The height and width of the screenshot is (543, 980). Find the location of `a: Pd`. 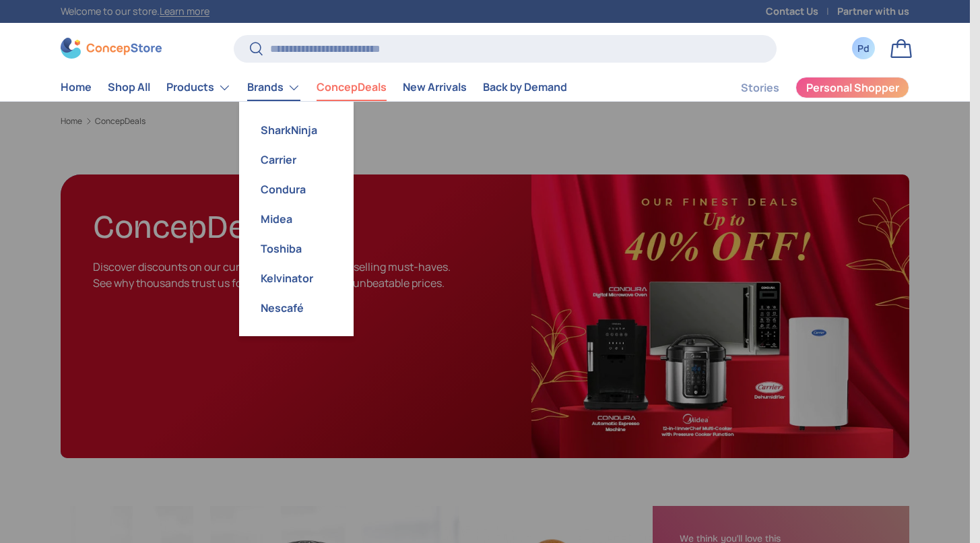

a: Pd is located at coordinates (863, 49).